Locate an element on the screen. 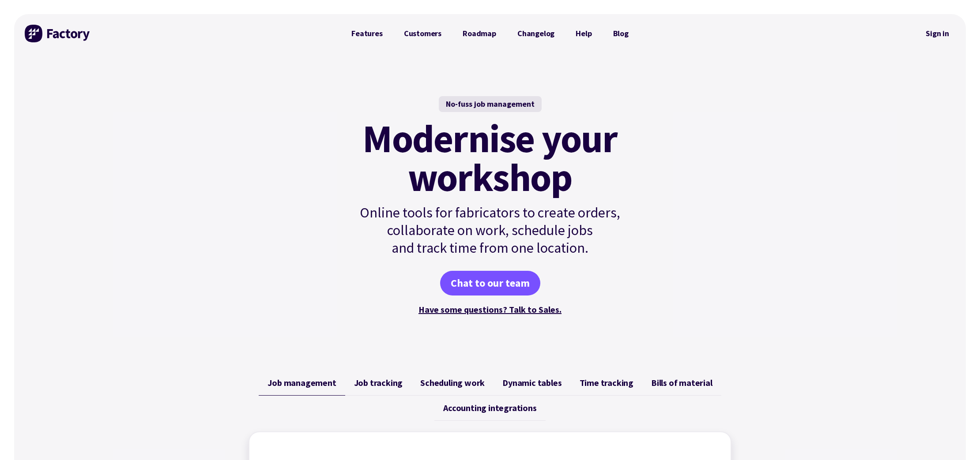 The width and height of the screenshot is (980, 460). span: Scheduling work is located at coordinates (453, 383).